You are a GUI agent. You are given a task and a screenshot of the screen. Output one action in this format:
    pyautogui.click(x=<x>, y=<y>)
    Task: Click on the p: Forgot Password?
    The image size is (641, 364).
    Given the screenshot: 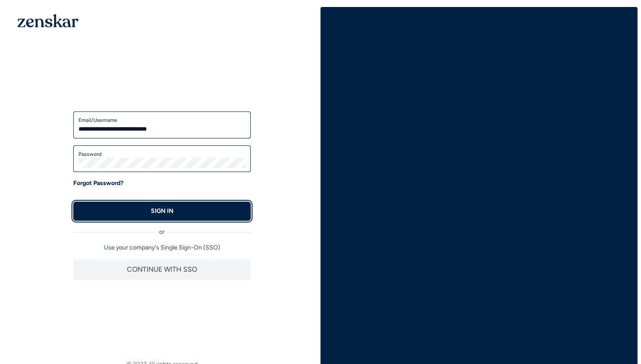 What is the action you would take?
    pyautogui.click(x=98, y=183)
    